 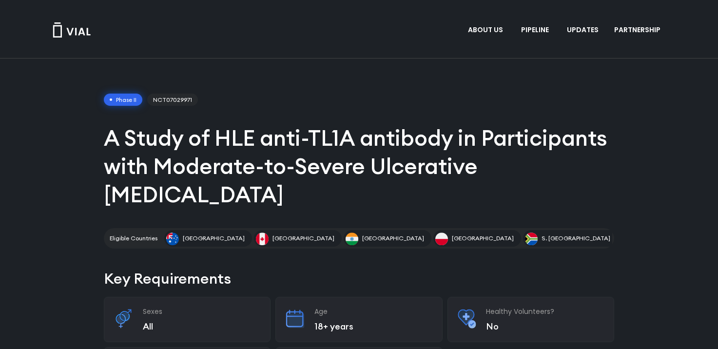 I want to click on a: PIPELINEMenu Toggle, so click(x=536, y=30).